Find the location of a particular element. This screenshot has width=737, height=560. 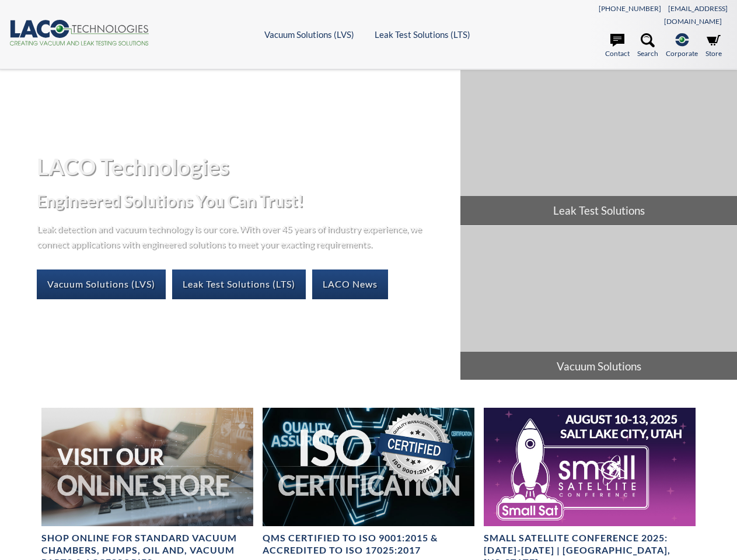

span: Vacuum Solutions is located at coordinates (598, 367).